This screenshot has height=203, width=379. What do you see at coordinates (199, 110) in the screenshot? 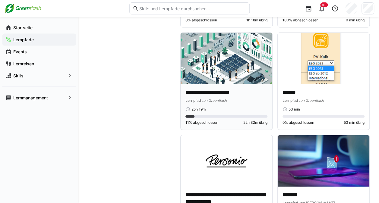
I see `span: 25h 19m` at bounding box center [199, 110].